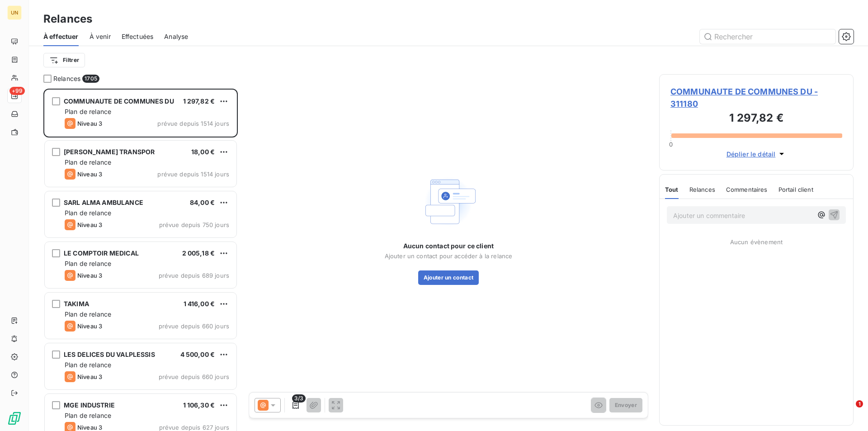 The width and height of the screenshot is (868, 431). I want to click on span: Commentaires, so click(747, 189).